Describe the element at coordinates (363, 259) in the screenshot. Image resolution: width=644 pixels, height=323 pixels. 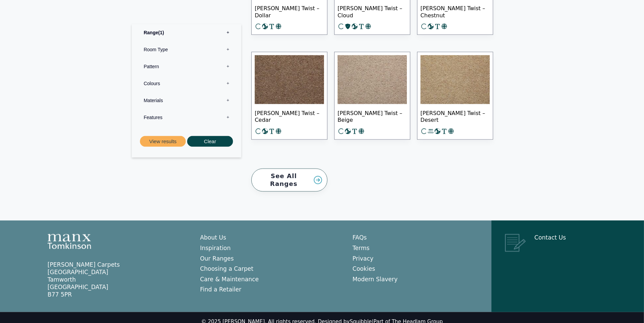
I see `a: Privacy` at that location.